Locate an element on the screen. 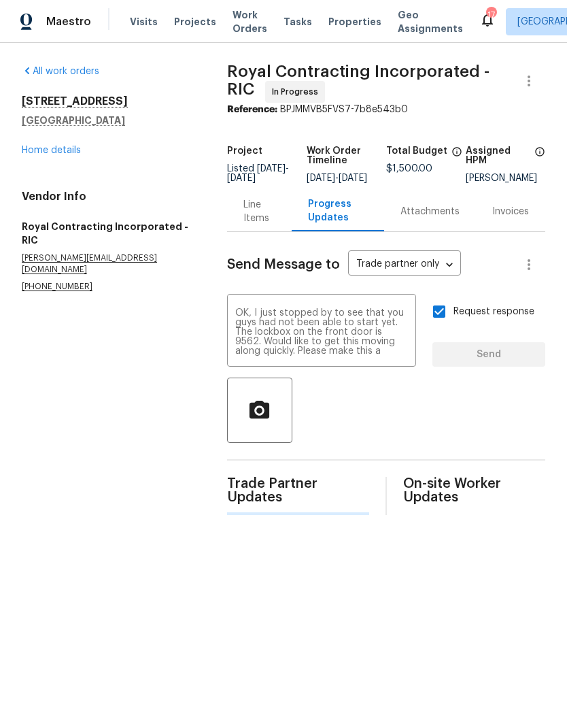 Image resolution: width=567 pixels, height=728 pixels. h5: Royal Contracting Incorporated - RIC is located at coordinates (108, 234).